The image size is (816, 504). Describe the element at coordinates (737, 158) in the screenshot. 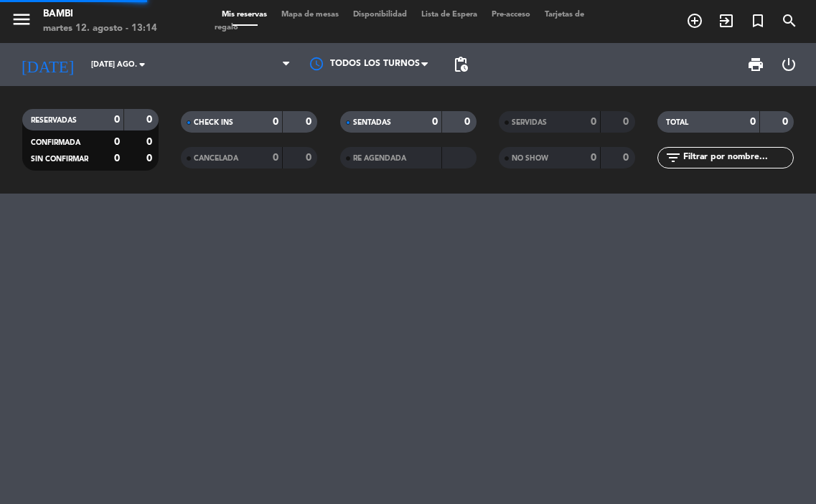

I see `input: Filtrar por nombre...` at that location.